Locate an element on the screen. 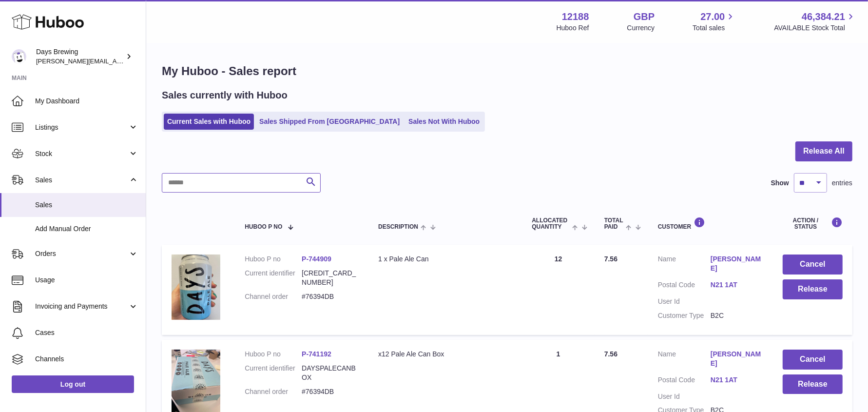 The width and height of the screenshot is (868, 412). h1: My Huboo - Sales report is located at coordinates (507, 71).